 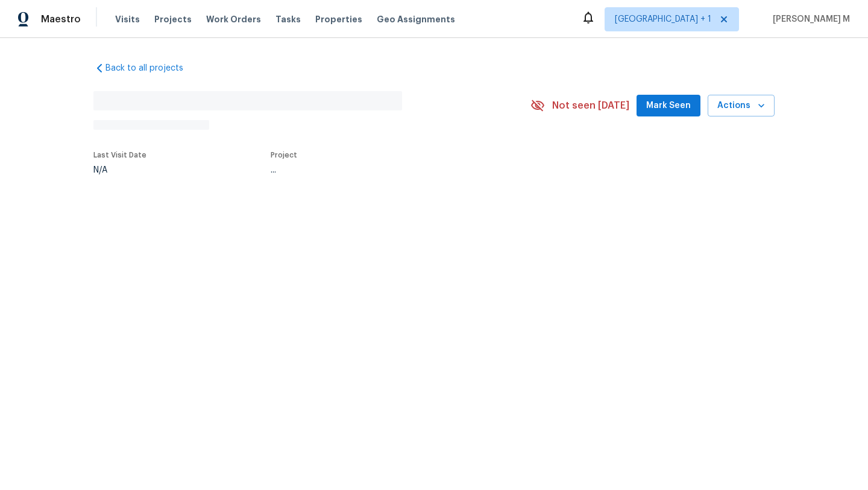 I want to click on span: Mark Seen, so click(x=668, y=105).